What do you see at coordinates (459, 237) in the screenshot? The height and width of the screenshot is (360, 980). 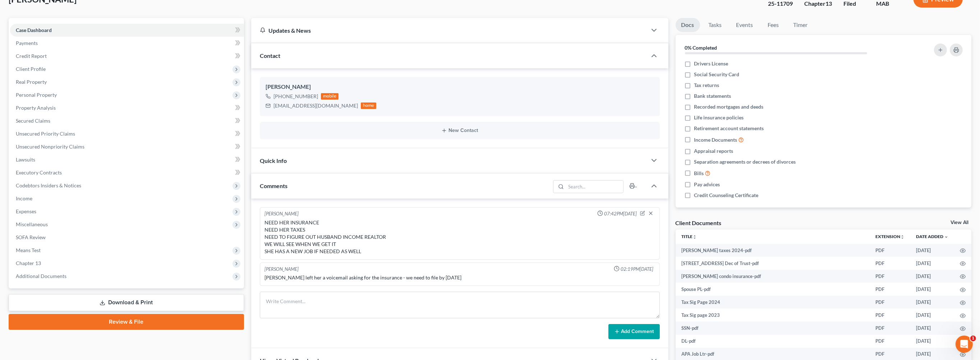 I see `div: NEED HER INSURANCE NEED HER TAXES NEED TO FIGURE OUT HUSBAND INCOME REALTOR WE WILL SEE WHEN WE G...` at bounding box center [459, 237].